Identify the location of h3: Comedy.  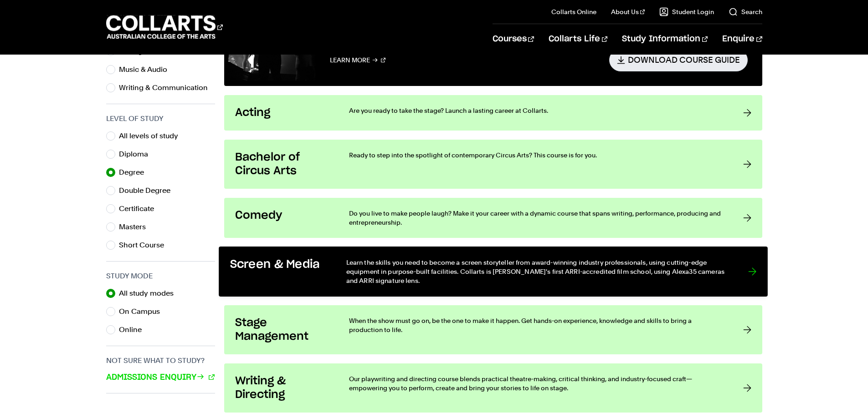
(283, 216).